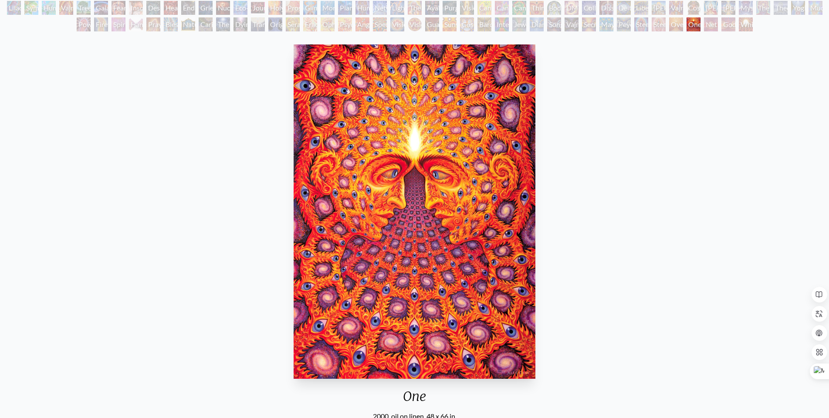 Image resolution: width=829 pixels, height=418 pixels. What do you see at coordinates (607, 8) in the screenshot?
I see `div: Dissectional Art for Tool's Lateralus CD` at bounding box center [607, 8].